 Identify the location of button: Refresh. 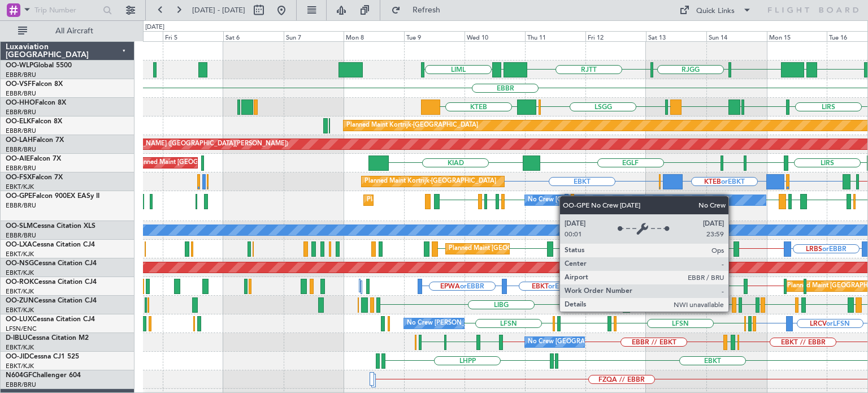
(420, 10).